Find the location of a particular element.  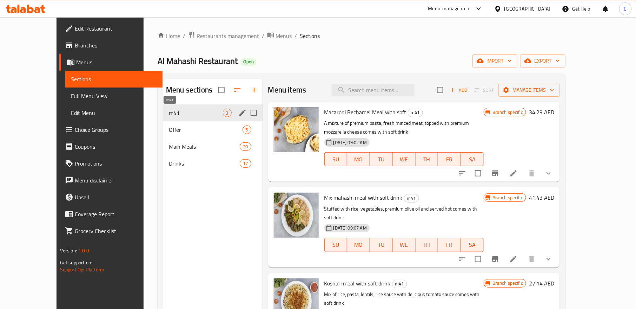

span: Branches is located at coordinates (116, 45).